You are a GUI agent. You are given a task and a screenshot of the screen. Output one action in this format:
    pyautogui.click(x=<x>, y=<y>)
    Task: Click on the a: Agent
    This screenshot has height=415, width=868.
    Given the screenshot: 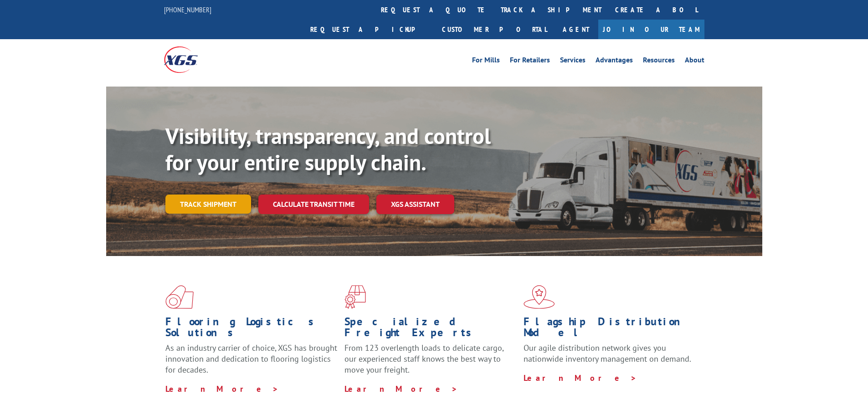 What is the action you would take?
    pyautogui.click(x=576, y=30)
    